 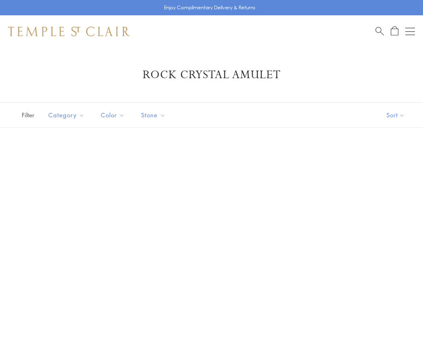 What do you see at coordinates (113, 115) in the screenshot?
I see `button: Color` at bounding box center [113, 115].